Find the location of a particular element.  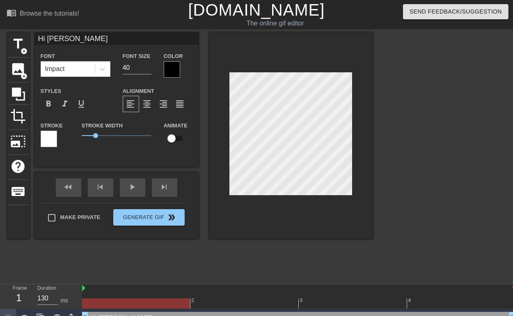

span: image is located at coordinates (18, 69).